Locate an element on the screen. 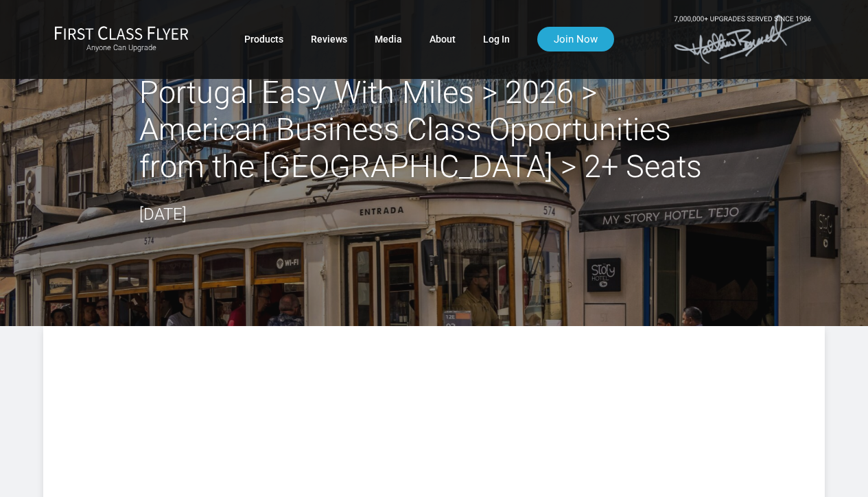 Image resolution: width=868 pixels, height=497 pixels. a: First Class FlyerAnyone Can Upgrade is located at coordinates (121, 39).